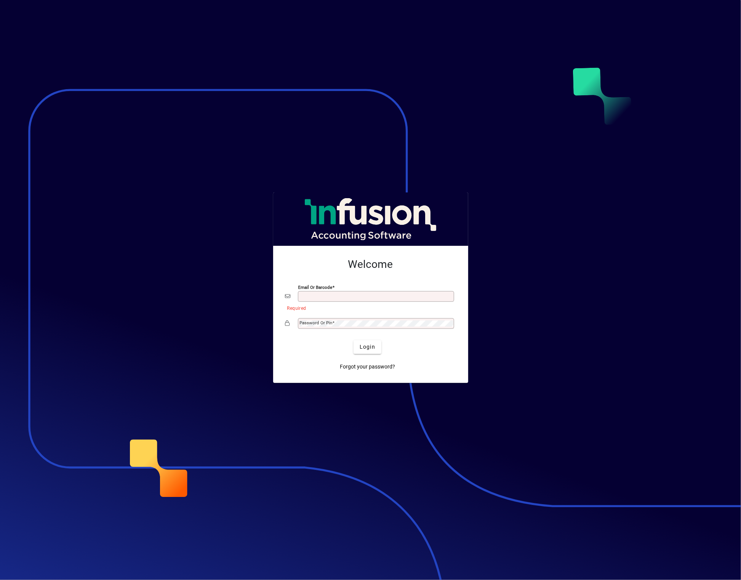 The width and height of the screenshot is (741, 580). Describe the element at coordinates (316, 323) in the screenshot. I see `mat-label: Password or Pin` at that location.